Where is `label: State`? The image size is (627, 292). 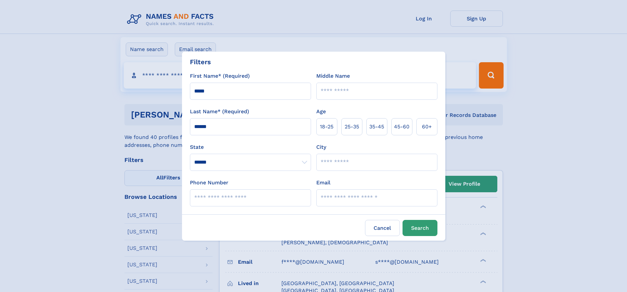
label: State is located at coordinates (250, 147).